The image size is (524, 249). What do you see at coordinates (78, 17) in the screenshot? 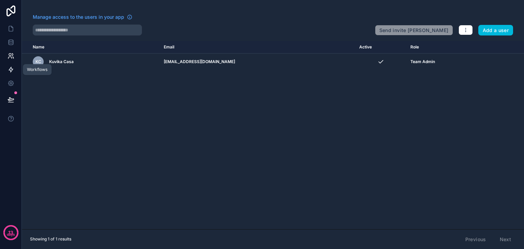
I see `span: Manage access to the users in your app` at bounding box center [78, 17].